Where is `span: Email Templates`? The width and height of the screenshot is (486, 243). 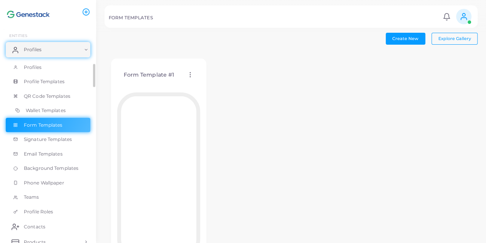 span: Email Templates is located at coordinates (43, 154).